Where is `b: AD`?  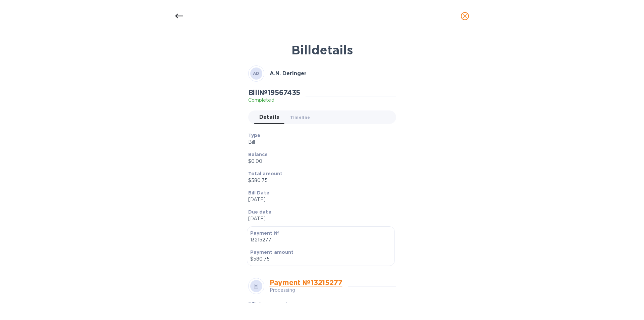 b: AD is located at coordinates (256, 73).